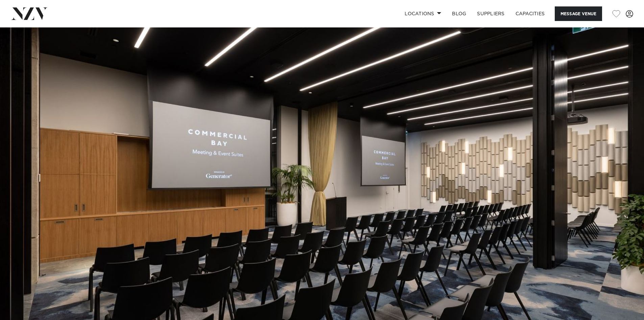  I want to click on a: BLOG, so click(459, 13).